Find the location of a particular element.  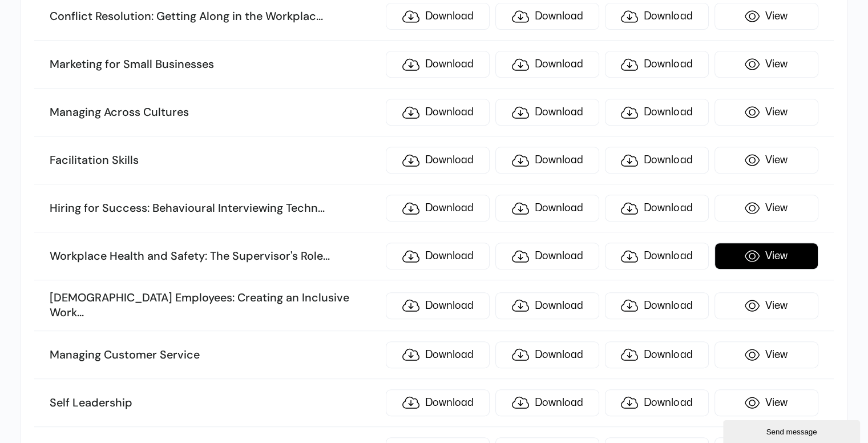

h3: Marketing for Small Businesses is located at coordinates (214, 64).